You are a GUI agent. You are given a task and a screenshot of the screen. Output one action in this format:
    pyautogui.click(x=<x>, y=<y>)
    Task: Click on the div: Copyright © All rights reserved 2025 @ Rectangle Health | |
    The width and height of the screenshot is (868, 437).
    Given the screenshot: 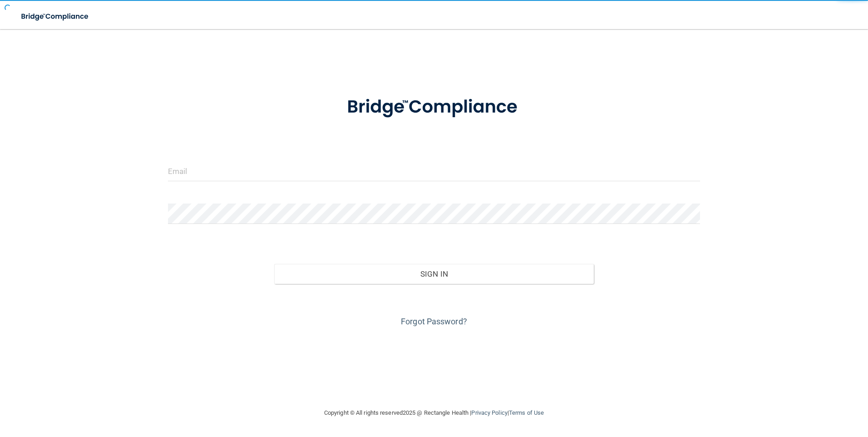 What is the action you would take?
    pyautogui.click(x=434, y=413)
    